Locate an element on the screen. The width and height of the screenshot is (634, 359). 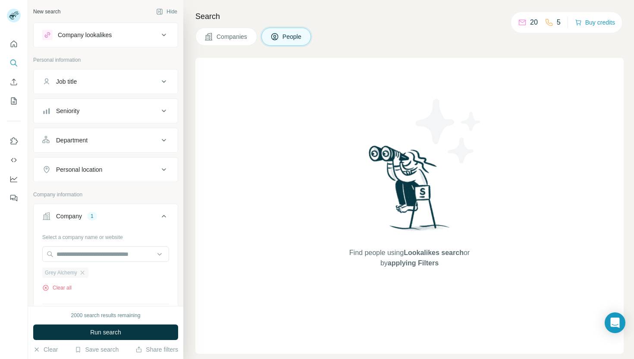
button: Use Surfe on LinkedIn is located at coordinates (14, 141).